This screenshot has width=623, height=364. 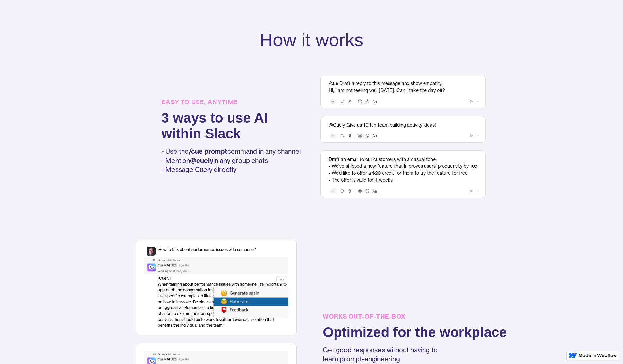 What do you see at coordinates (415, 317) in the screenshot?
I see `h5: WORKS OUT-OF-THE-BOX` at bounding box center [415, 317].